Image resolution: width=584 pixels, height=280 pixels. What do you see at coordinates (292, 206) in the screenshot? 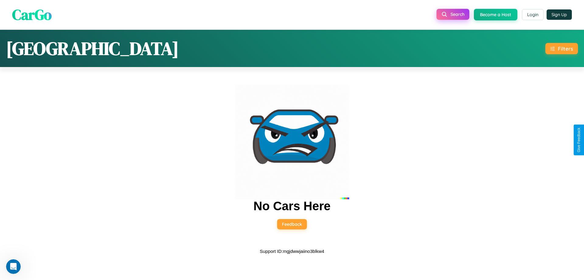
I see `h2: No Cars Here` at bounding box center [292, 206].